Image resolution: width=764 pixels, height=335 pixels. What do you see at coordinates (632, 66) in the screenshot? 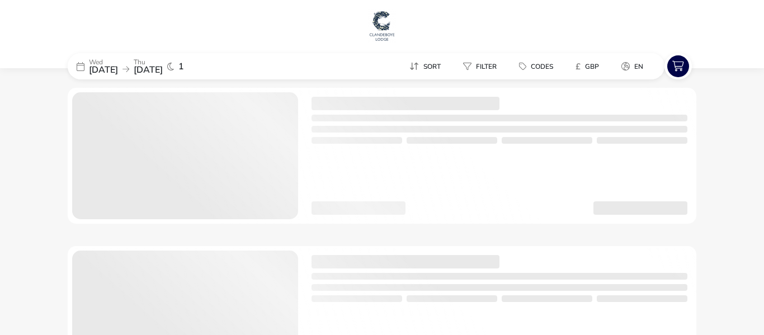
I see `button: en` at bounding box center [632, 66].